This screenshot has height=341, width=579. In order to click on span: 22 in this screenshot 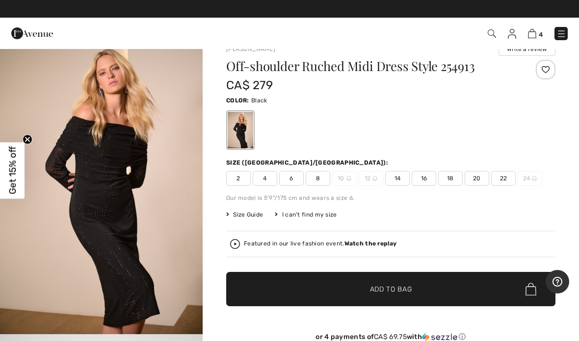, I will do `click(503, 179)`.